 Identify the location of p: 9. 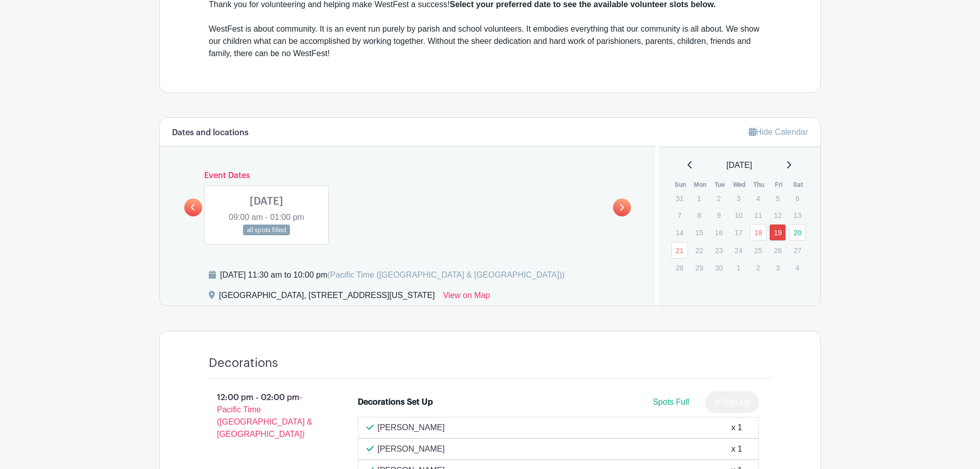
(719, 215).